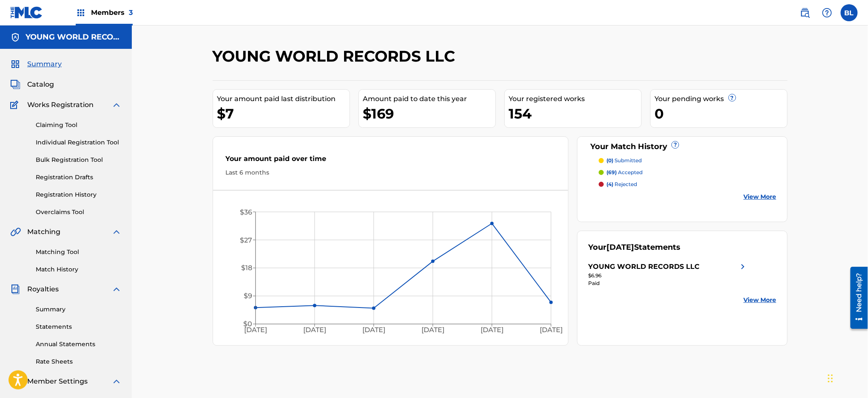  I want to click on div: Your Match History, so click(682, 146).